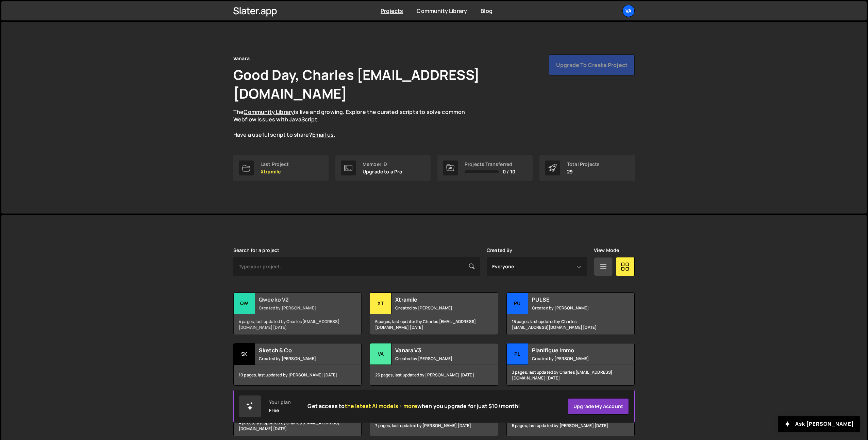  What do you see at coordinates (323, 135) in the screenshot?
I see `a: Email us` at bounding box center [323, 135].